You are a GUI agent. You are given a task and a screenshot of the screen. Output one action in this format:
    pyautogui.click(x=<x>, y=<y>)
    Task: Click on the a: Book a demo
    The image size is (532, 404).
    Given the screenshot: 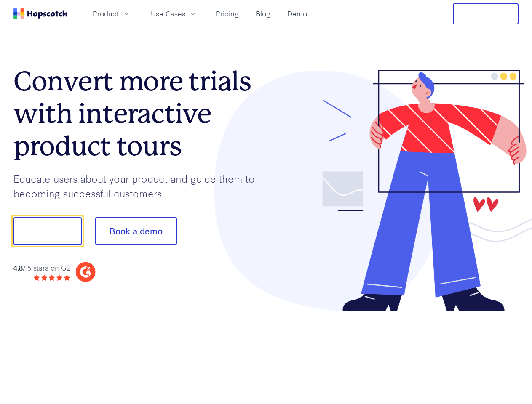 What is the action you would take?
    pyautogui.click(x=136, y=231)
    